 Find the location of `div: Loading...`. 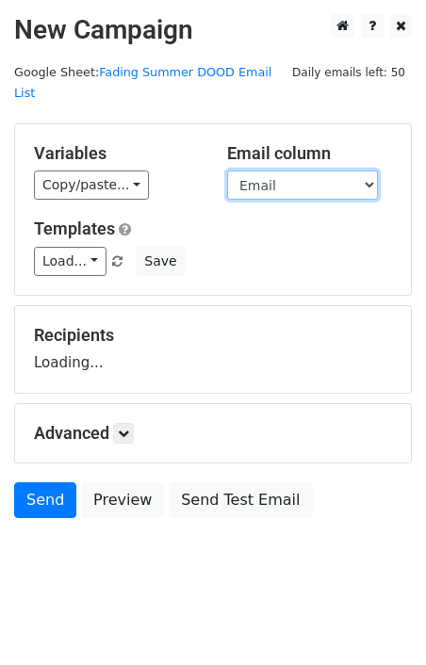

div: Loading... is located at coordinates (213, 350).